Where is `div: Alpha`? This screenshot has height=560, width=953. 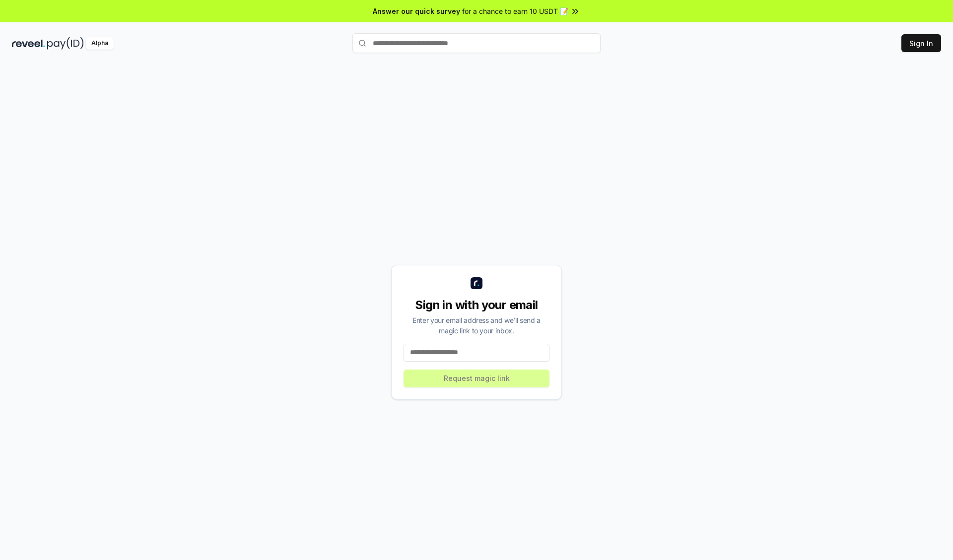
div: Alpha is located at coordinates (100, 44).